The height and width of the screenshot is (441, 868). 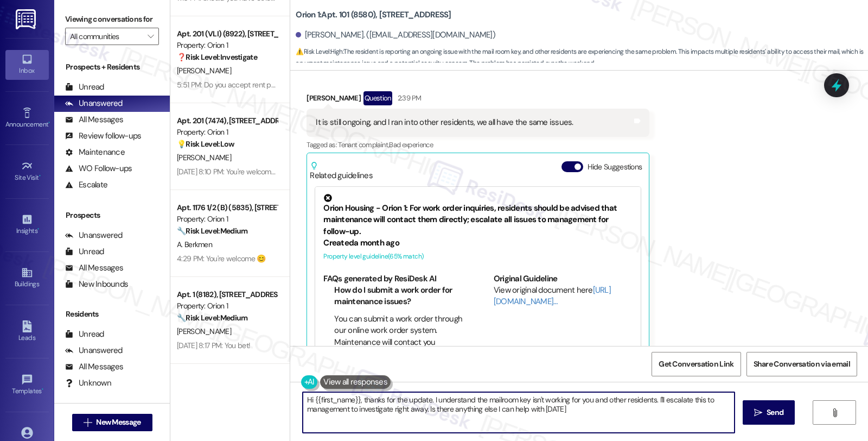 I want to click on div: Prospects + Residents, so click(x=112, y=67).